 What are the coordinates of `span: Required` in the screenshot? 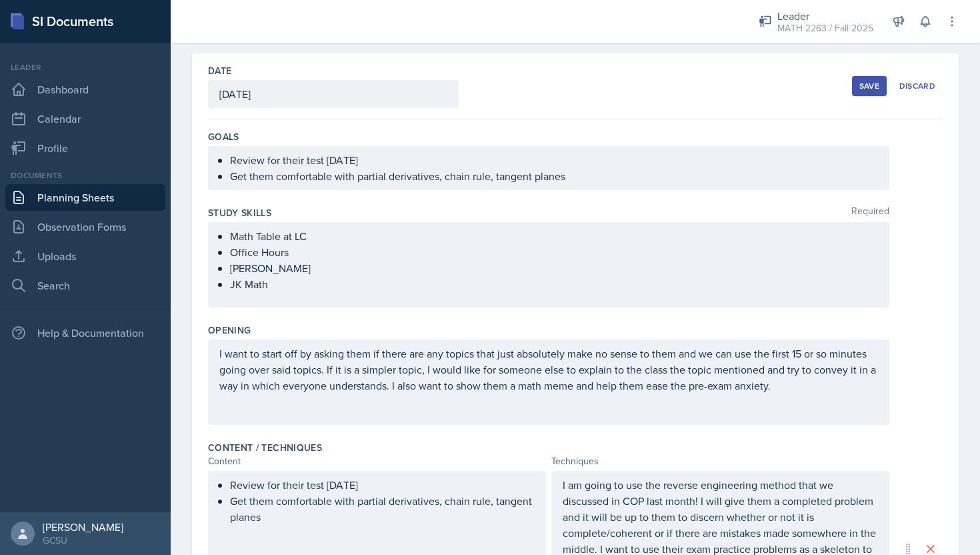 It's located at (870, 213).